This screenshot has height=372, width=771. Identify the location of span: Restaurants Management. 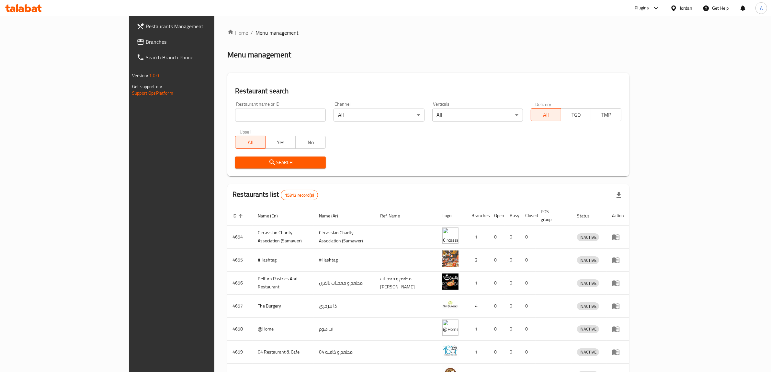
(199, 26).